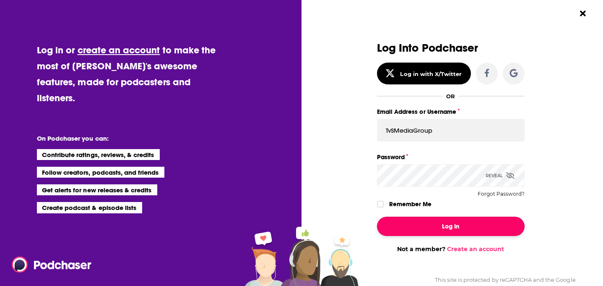 Image resolution: width=603 pixels, height=286 pixels. I want to click on label: Remember Me, so click(410, 204).